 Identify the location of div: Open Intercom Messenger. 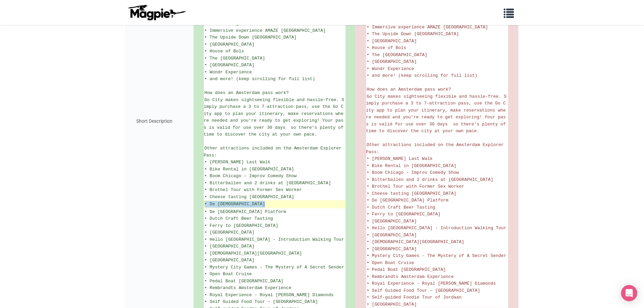
(629, 293).